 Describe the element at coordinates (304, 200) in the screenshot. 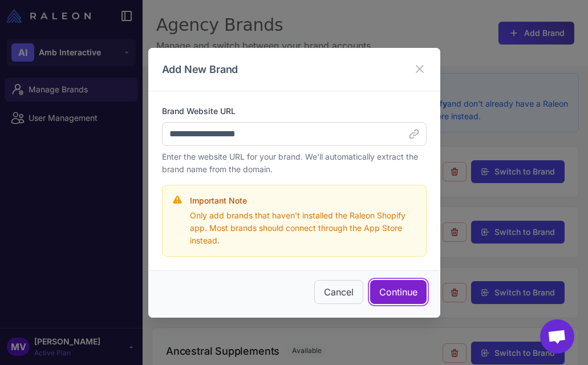

I see `h4: Important Note` at that location.